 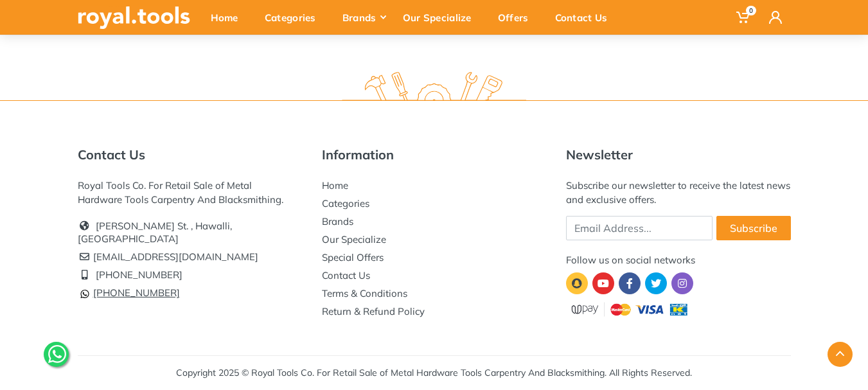 I want to click on a: Our Specialize, so click(x=354, y=239).